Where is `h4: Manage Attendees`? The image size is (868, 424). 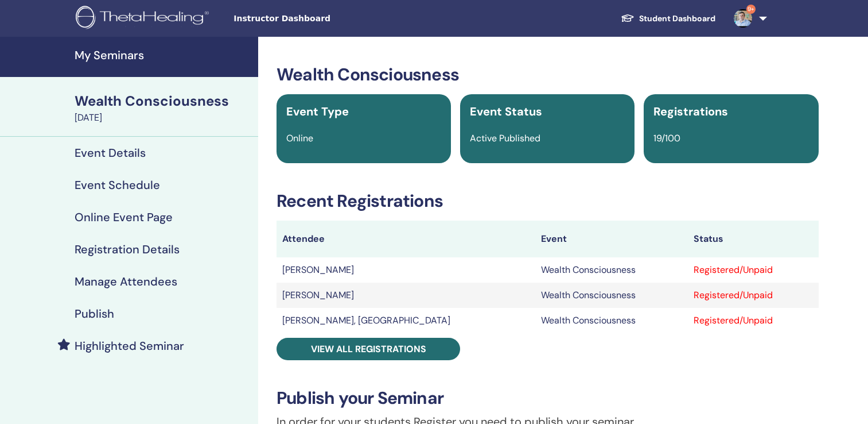
h4: Manage Attendees is located at coordinates (126, 281).